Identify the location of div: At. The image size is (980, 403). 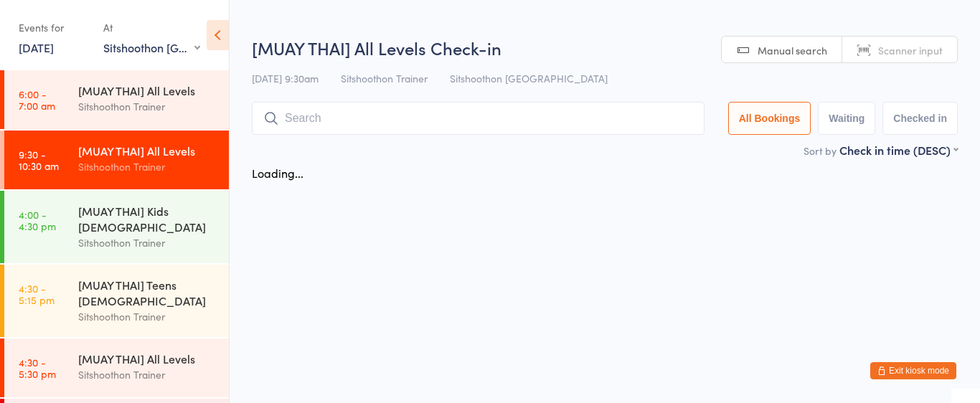
(151, 27).